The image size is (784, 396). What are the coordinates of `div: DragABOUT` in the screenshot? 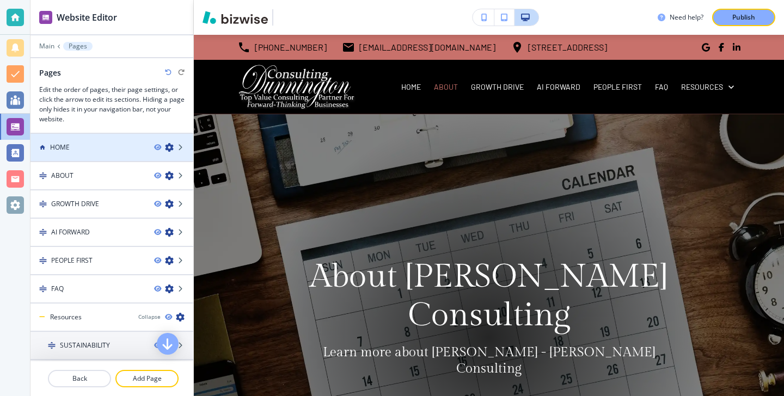 It's located at (112, 176).